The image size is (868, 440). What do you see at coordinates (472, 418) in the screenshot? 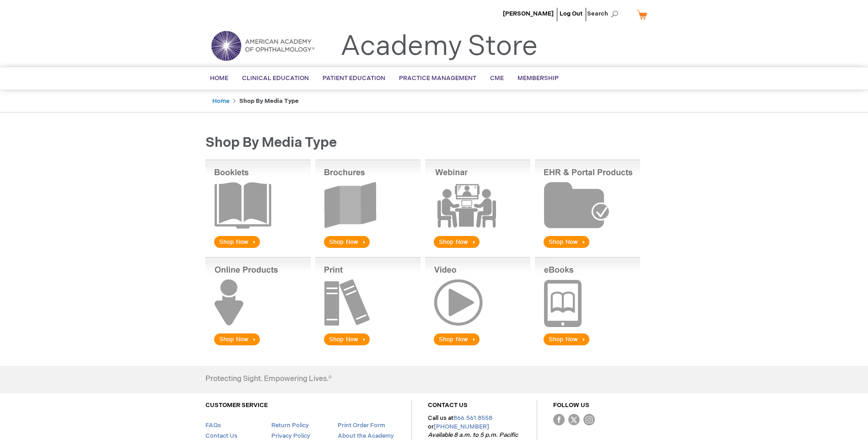
I see `a: 866.561.8558` at bounding box center [472, 418].